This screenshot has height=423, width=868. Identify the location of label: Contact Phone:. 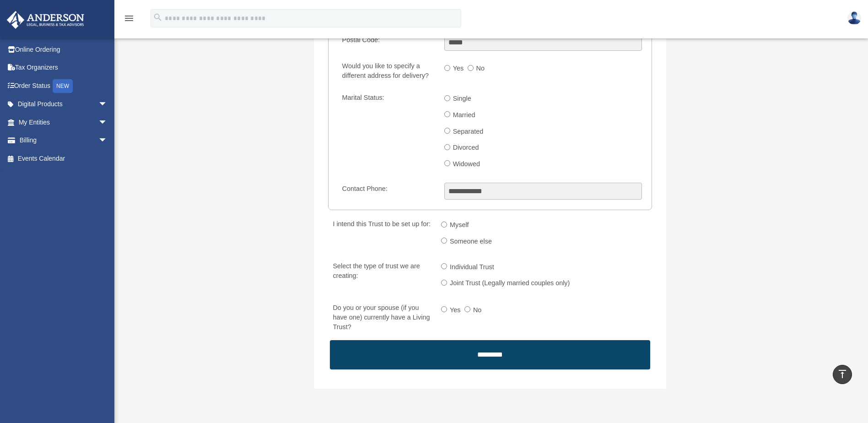
(388, 191).